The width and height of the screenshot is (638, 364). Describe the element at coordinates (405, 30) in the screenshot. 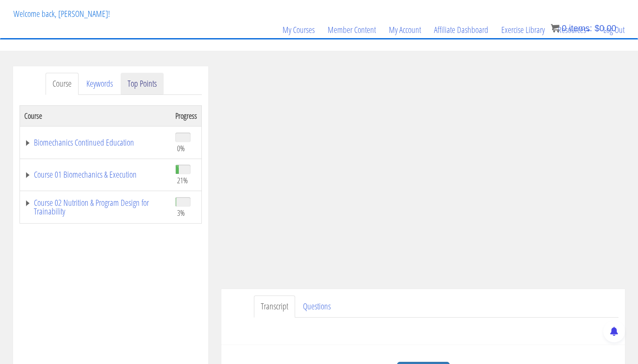

I see `a: My Account` at that location.